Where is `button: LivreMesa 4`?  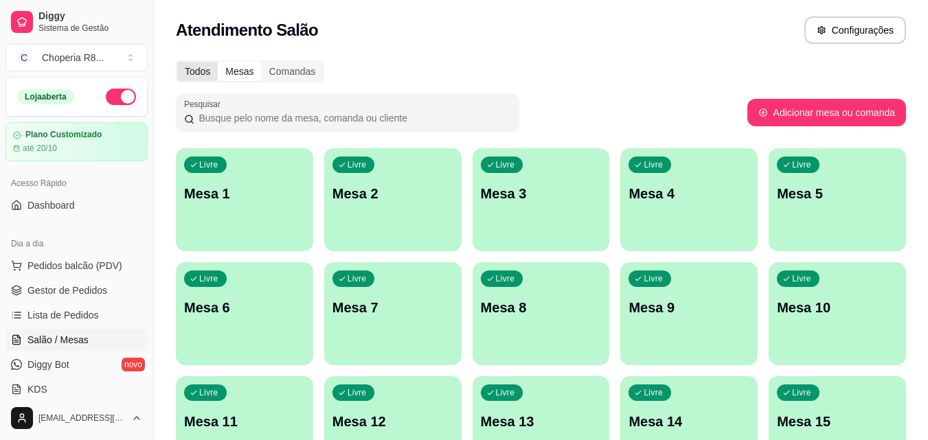
button: LivreMesa 4 is located at coordinates (689, 200).